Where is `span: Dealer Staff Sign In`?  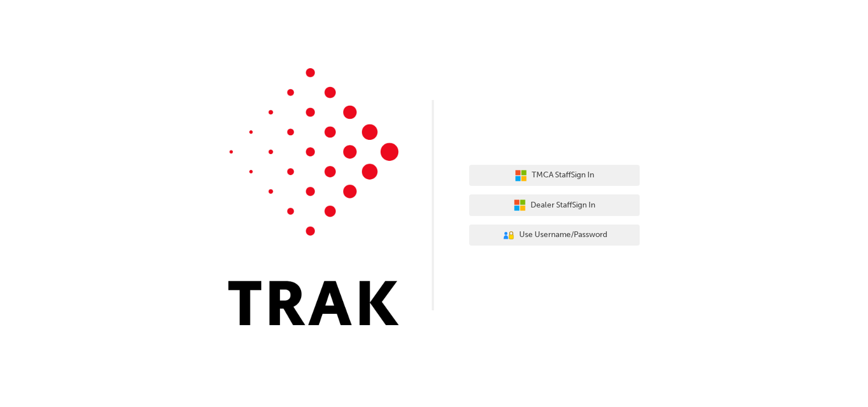
span: Dealer Staff Sign In is located at coordinates (563, 205).